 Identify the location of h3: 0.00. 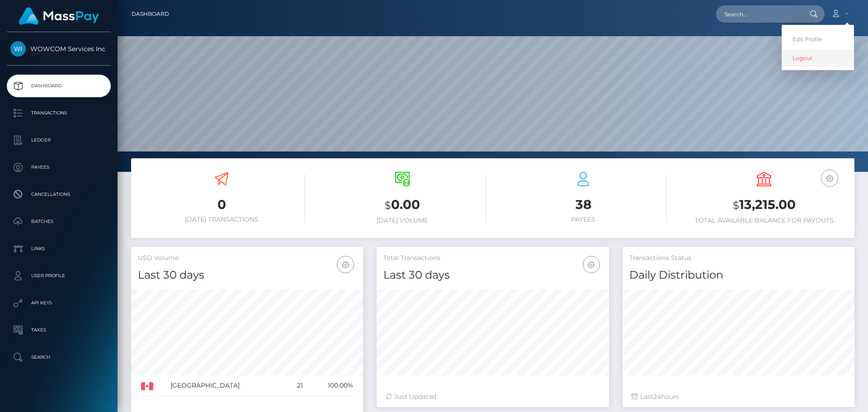
(403, 205).